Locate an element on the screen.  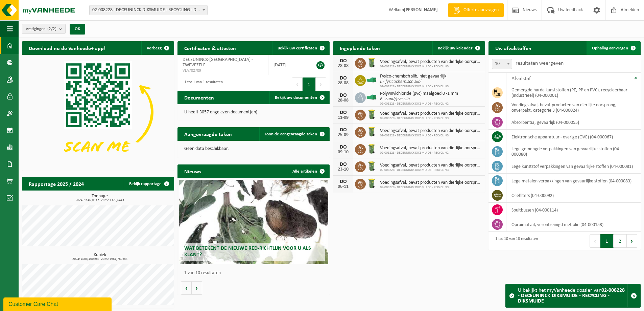
h2: Uw afvalstoffen is located at coordinates (513, 48).